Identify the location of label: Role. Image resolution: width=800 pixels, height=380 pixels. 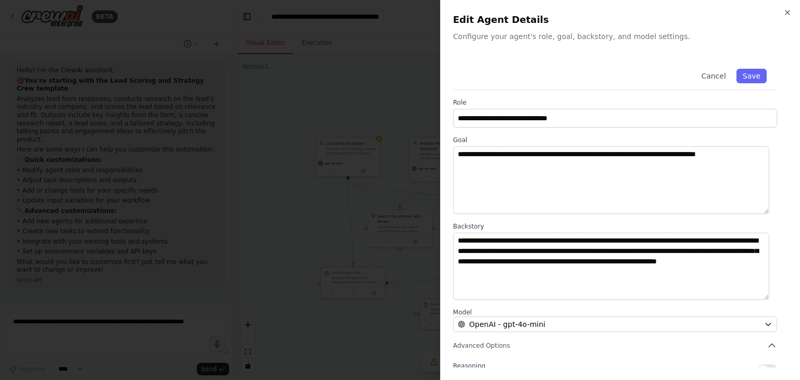
(615, 103).